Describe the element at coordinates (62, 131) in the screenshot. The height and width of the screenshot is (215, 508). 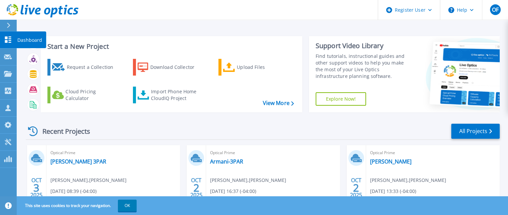
I see `div: Recent Projects` at that location.